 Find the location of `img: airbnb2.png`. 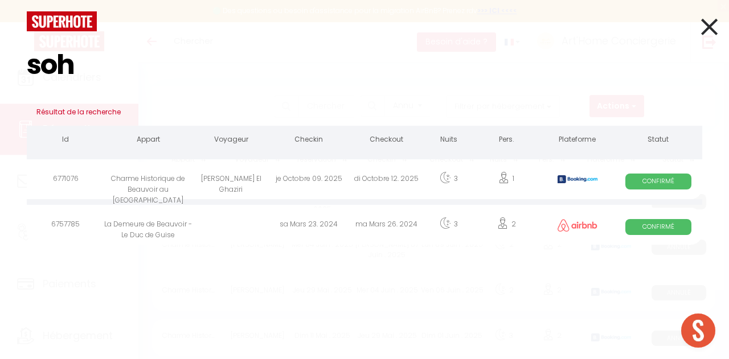

img: airbnb2.png is located at coordinates (577, 225).